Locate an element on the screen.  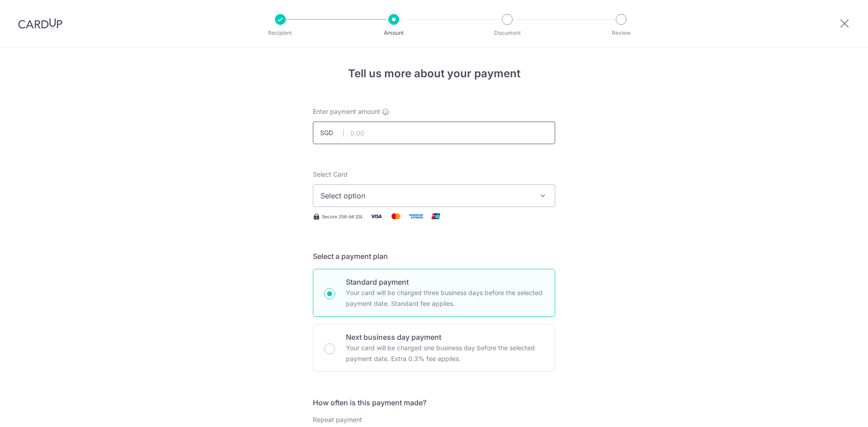
img: Mastercard is located at coordinates (396, 216).